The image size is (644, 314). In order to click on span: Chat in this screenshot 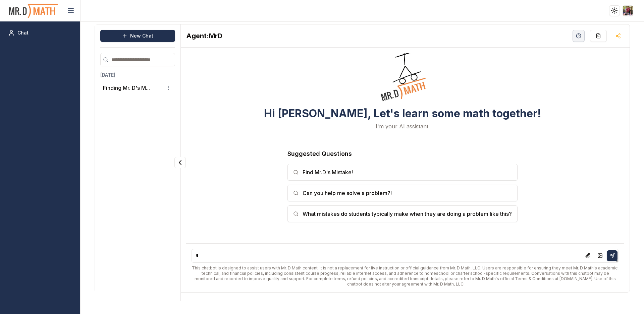, I will do `click(22, 33)`.